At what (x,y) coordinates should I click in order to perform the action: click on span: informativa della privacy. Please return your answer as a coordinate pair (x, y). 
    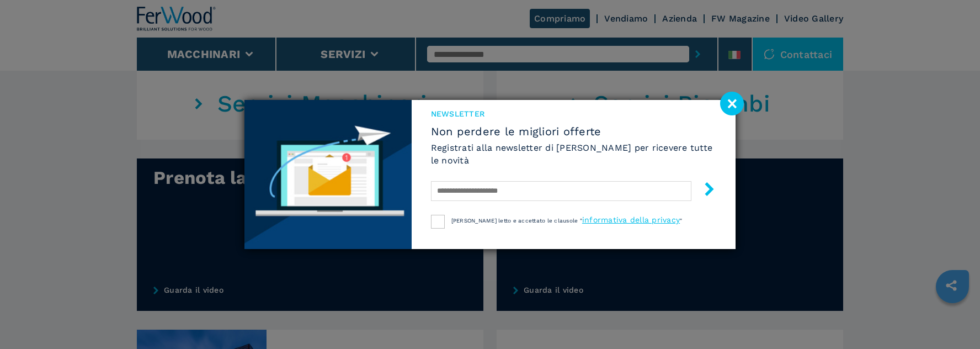
    Looking at the image, I should click on (631, 220).